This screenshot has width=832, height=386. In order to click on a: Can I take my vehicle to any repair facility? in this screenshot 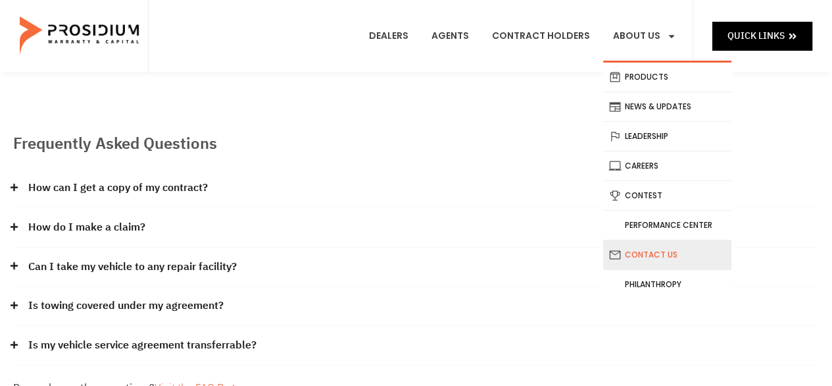, I will do `click(132, 267)`.